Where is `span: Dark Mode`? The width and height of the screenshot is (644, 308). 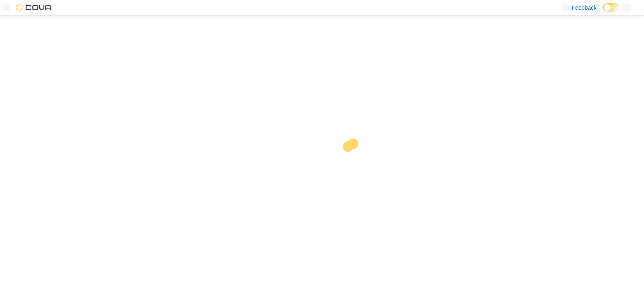 span: Dark Mode is located at coordinates (603, 12).